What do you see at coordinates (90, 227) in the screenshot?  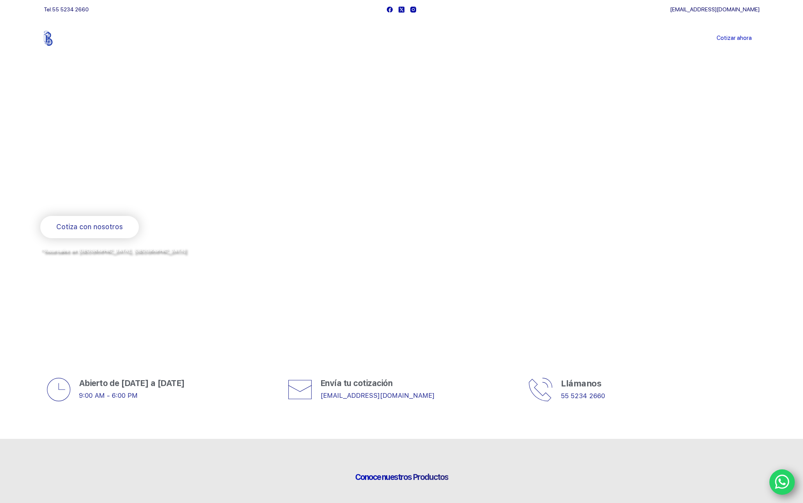 I see `a: Cotiza con nosotros` at bounding box center [90, 227].